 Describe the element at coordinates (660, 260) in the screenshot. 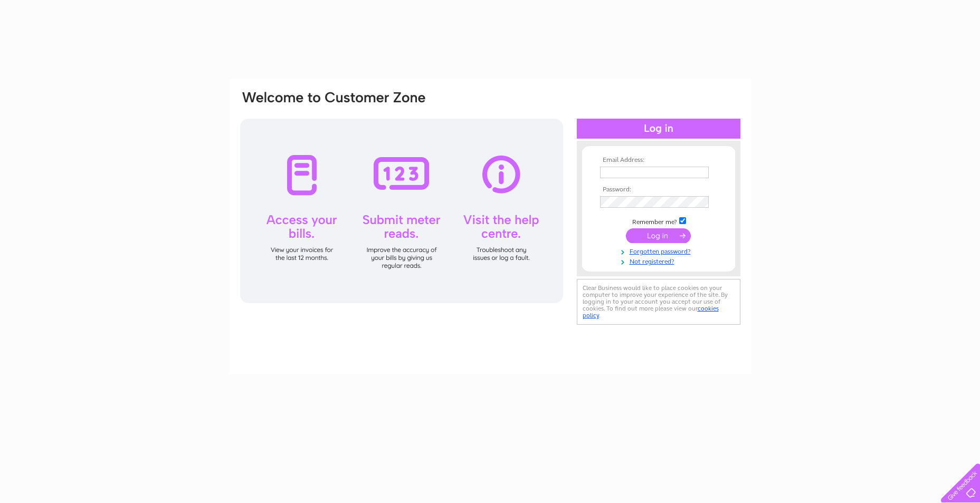

I see `a: Not registered?` at that location.